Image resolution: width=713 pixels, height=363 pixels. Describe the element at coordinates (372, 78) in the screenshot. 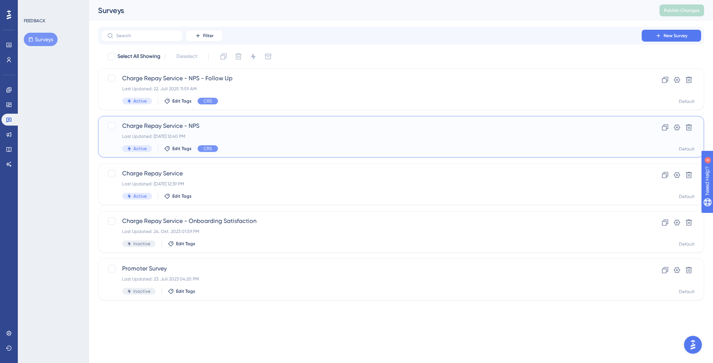

I see `span: Charge Repay Service - NPS - Follow Up` at that location.